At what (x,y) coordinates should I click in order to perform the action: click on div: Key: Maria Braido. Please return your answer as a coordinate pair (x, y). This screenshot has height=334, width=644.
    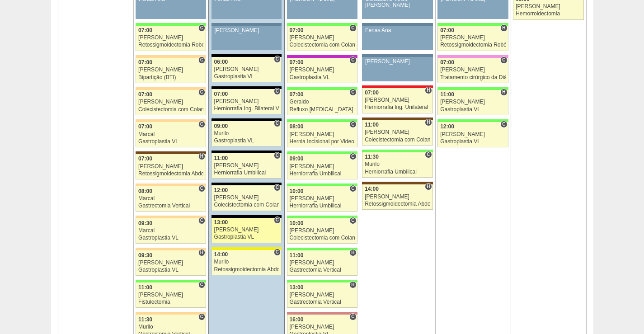
    Looking at the image, I should click on (322, 57).